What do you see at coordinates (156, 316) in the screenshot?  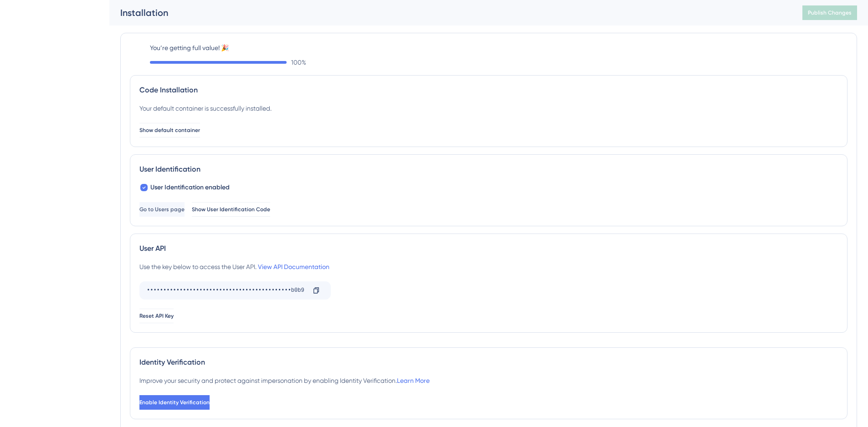 I see `span: Reset API Key` at bounding box center [156, 316].